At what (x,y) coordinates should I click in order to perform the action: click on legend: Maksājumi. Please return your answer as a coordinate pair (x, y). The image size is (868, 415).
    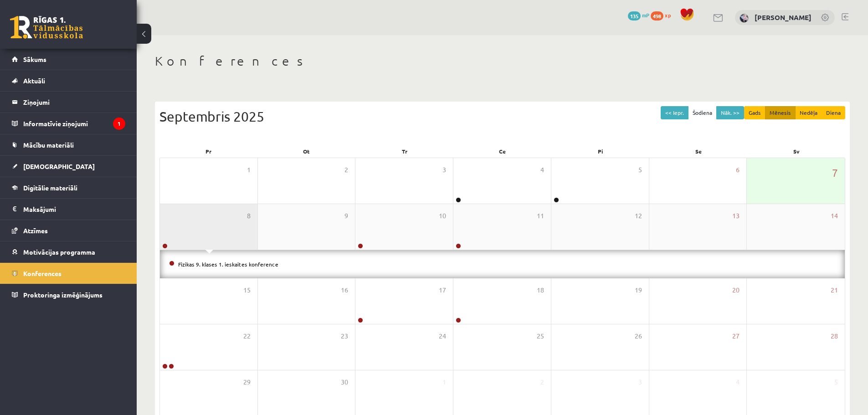
    Looking at the image, I should click on (74, 209).